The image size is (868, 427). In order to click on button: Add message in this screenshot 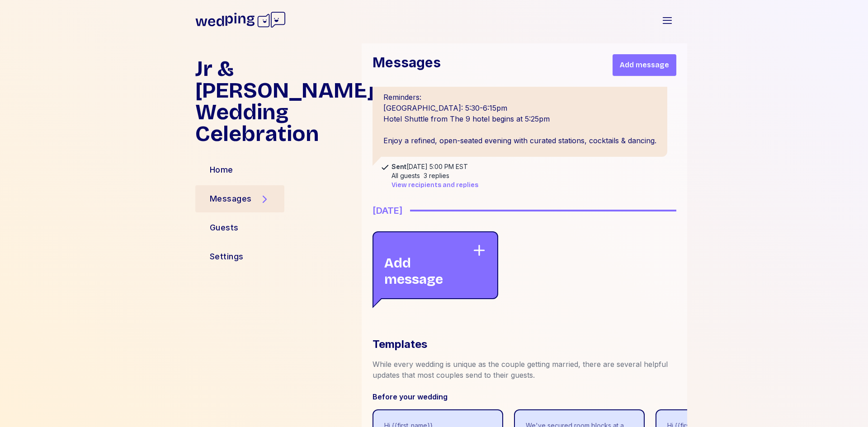, I will do `click(644, 65)`.